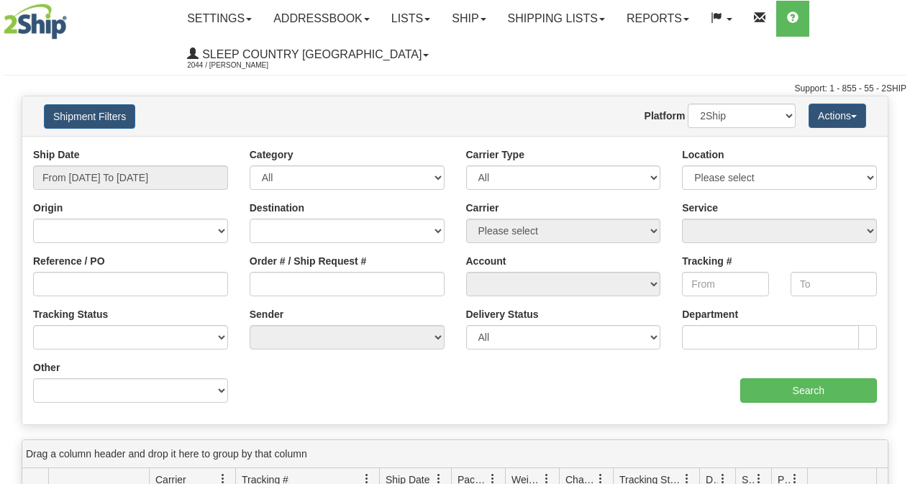  I want to click on a: Ship, so click(468, 19).